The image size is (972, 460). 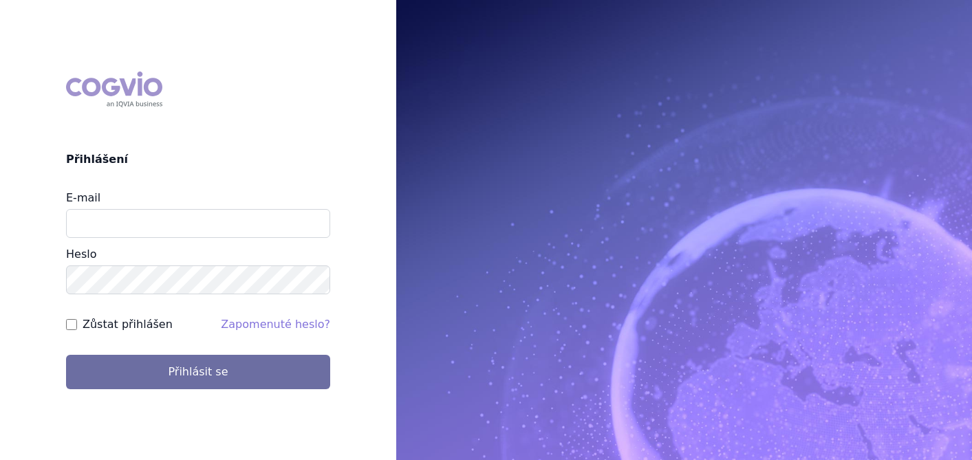 What do you see at coordinates (81, 254) in the screenshot?
I see `label: Heslo` at bounding box center [81, 254].